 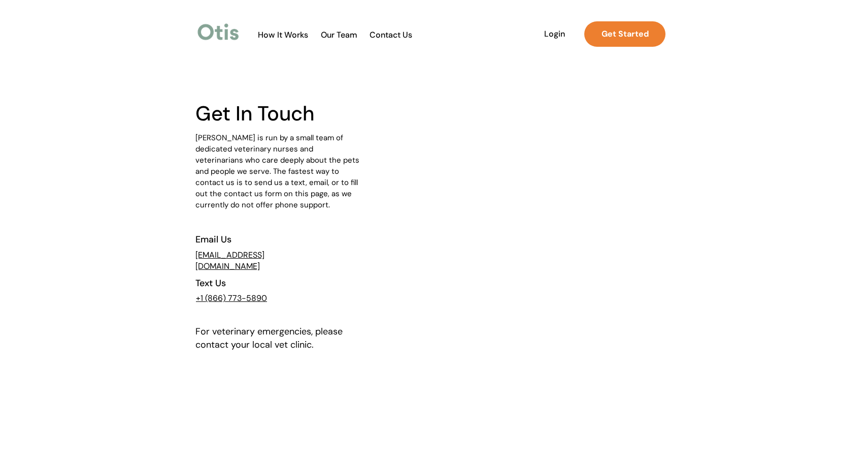 What do you see at coordinates (339, 35) in the screenshot?
I see `a: Our Team` at bounding box center [339, 35].